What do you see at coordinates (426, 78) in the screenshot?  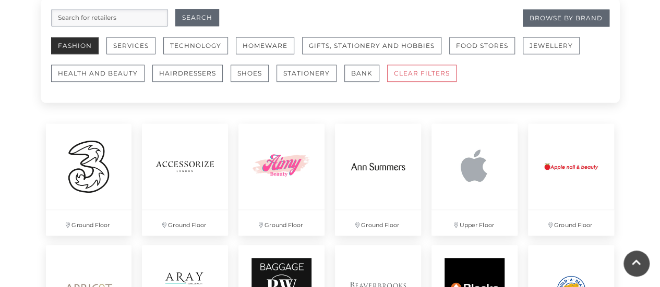 I see `a: CLEAR FILTERS` at bounding box center [426, 78].